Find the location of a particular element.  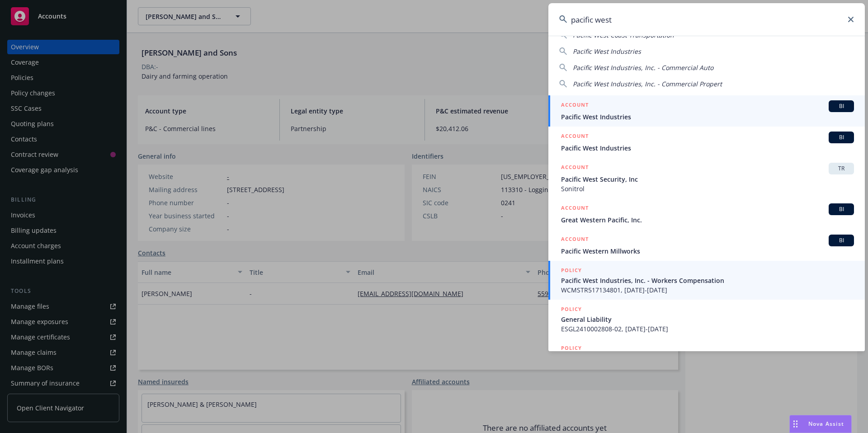

span: Pacific West Industries, Inc. - Workers Compensation is located at coordinates (707, 280).